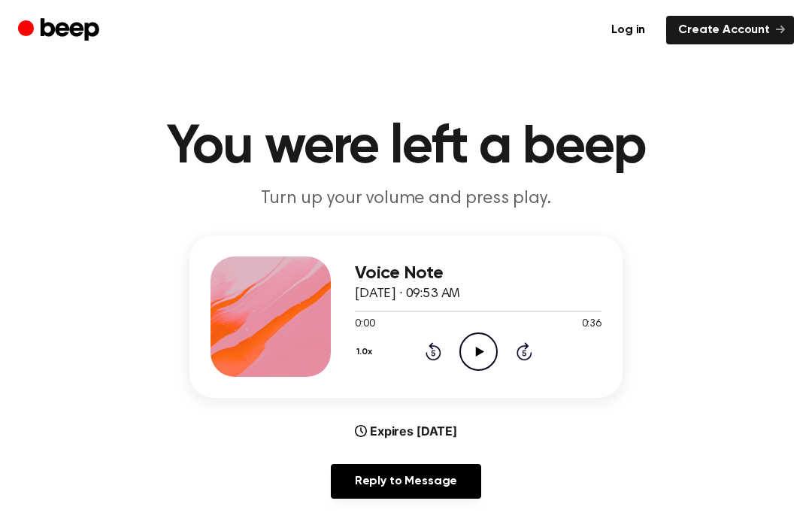 The image size is (812, 519). Describe the element at coordinates (406, 199) in the screenshot. I see `p: Turn up your volume and press play.` at that location.